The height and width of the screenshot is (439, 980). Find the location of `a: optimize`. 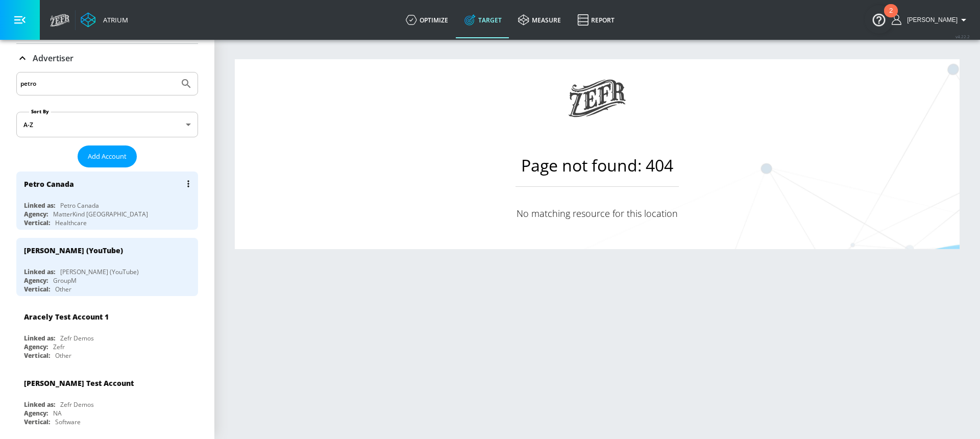

a: optimize is located at coordinates (427, 20).